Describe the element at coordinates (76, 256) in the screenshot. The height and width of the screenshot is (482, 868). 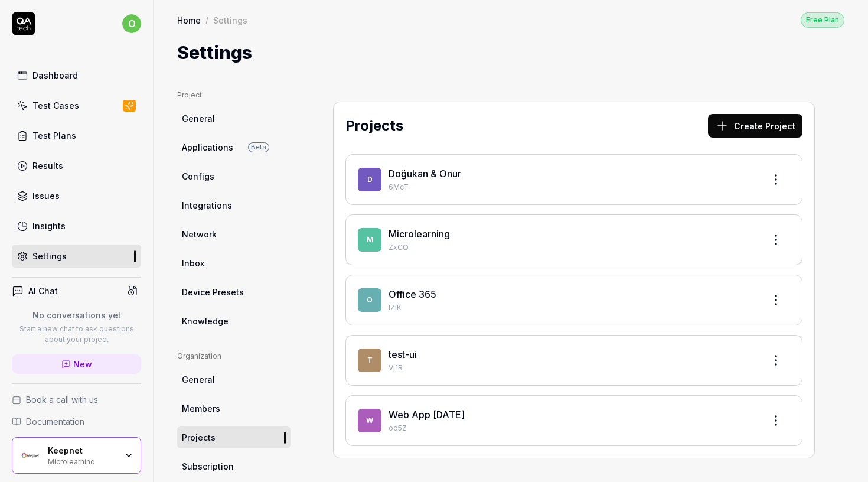
I see `a: Settings` at that location.